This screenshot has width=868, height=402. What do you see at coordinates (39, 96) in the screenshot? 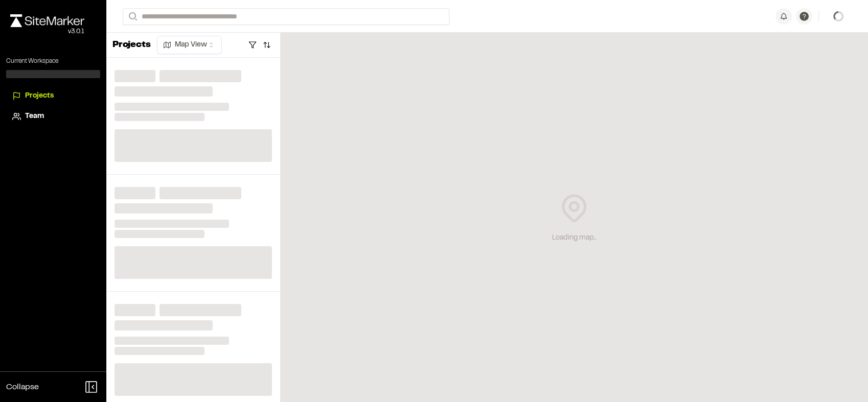
I see `span: Projects` at bounding box center [39, 96].